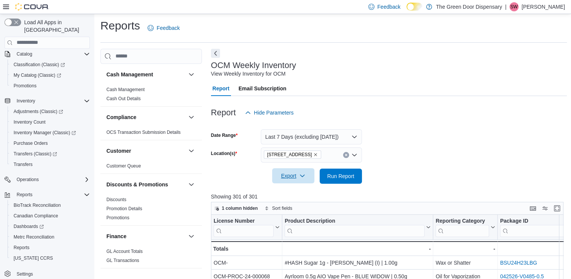 This screenshot has height=279, width=571. I want to click on span: 3748 State Hwy 37, so click(293, 154).